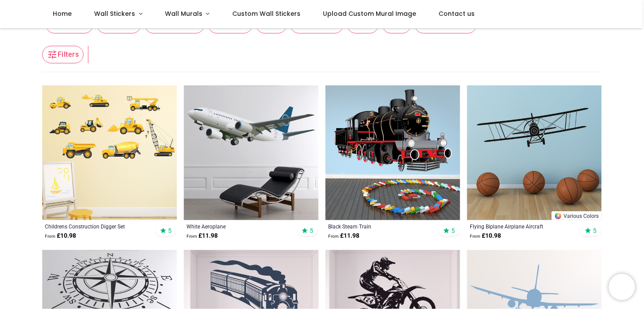  Describe the element at coordinates (266, 14) in the screenshot. I see `span: Custom Wall Stickers` at that location.